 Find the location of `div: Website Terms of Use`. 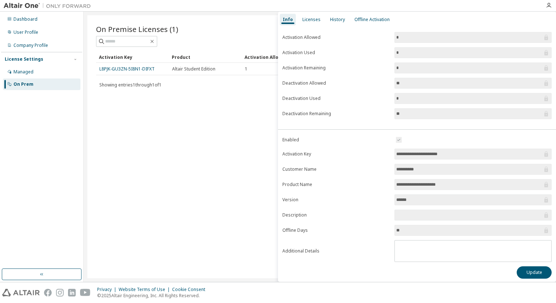

div: Website Terms of Use is located at coordinates (145, 290).